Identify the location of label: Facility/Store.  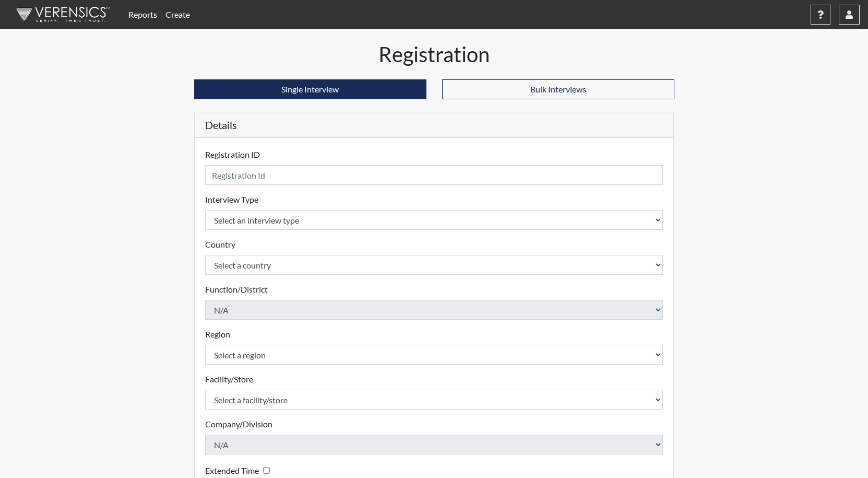
(229, 379).